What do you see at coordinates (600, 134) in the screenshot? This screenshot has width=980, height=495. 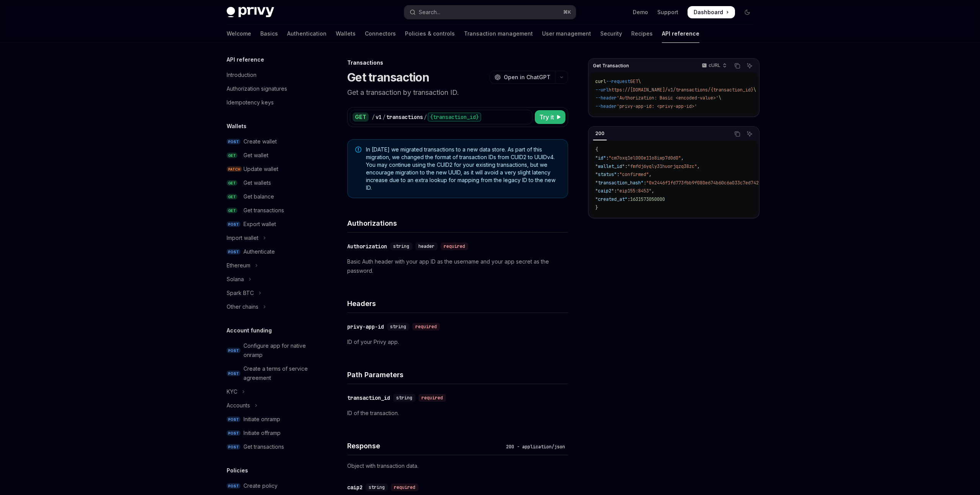 I see `div: 200` at bounding box center [600, 134].